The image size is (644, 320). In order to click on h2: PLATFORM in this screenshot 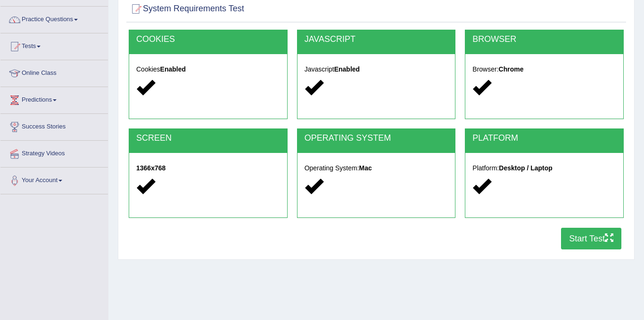, I will do `click(544, 139)`.